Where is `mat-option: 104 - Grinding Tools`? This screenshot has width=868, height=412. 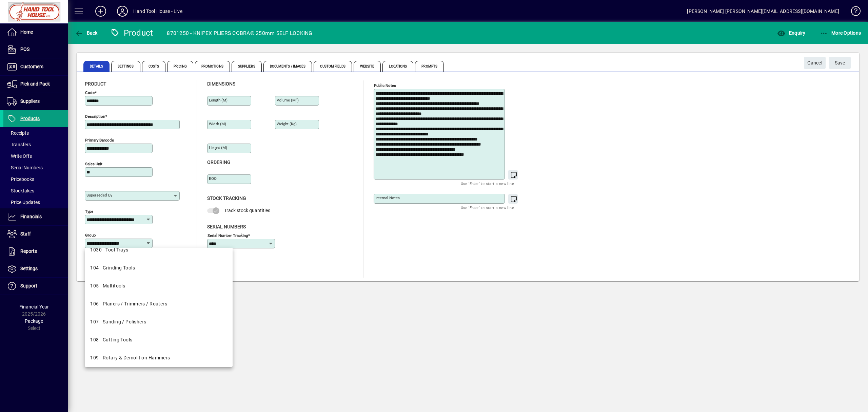 mat-option: 104 - Grinding Tools is located at coordinates (158, 268).